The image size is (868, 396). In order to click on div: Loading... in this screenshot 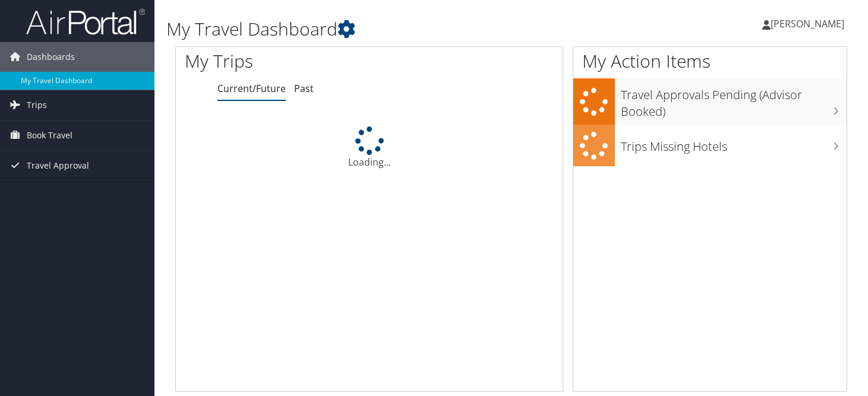, I will do `click(369, 147)`.